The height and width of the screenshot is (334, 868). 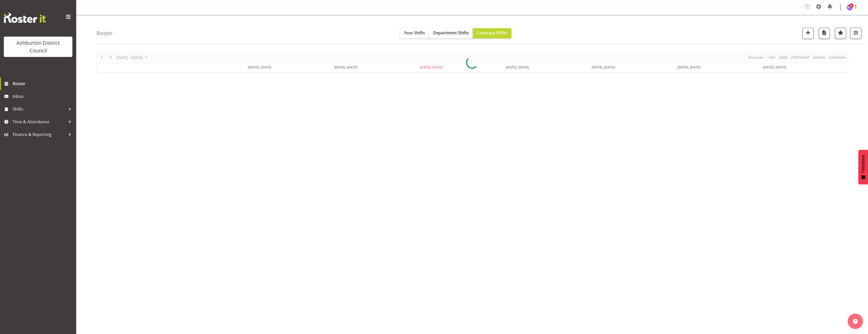 I want to click on button: Feedback - Show survey, so click(x=863, y=167).